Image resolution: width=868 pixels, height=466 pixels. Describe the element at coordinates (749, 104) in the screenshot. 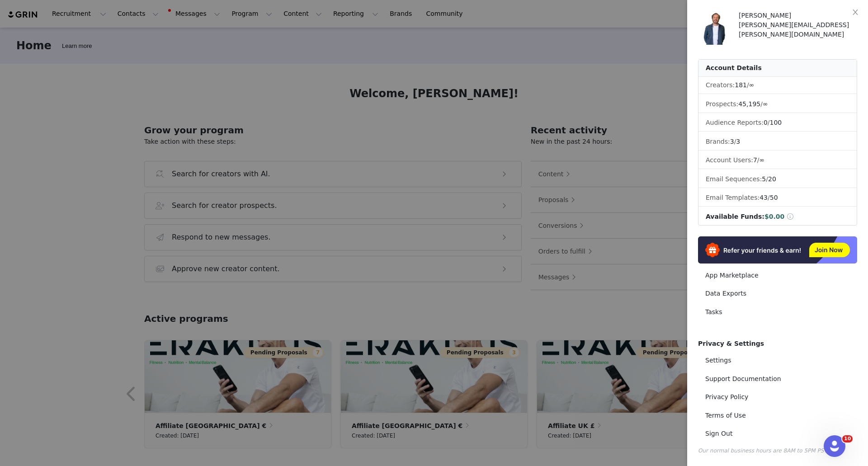

I see `span: 45,195` at that location.